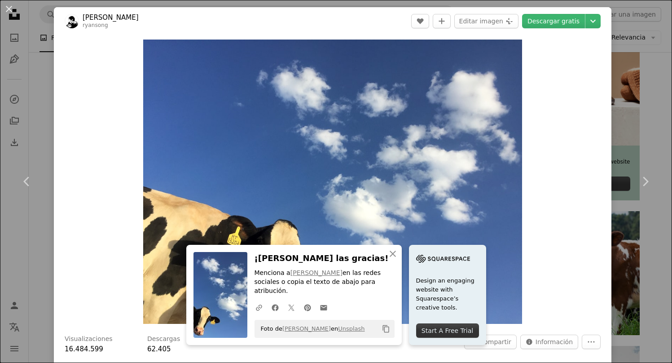  What do you see at coordinates (593, 21) in the screenshot?
I see `button: Elegir el tamaño de descarga` at bounding box center [593, 21].